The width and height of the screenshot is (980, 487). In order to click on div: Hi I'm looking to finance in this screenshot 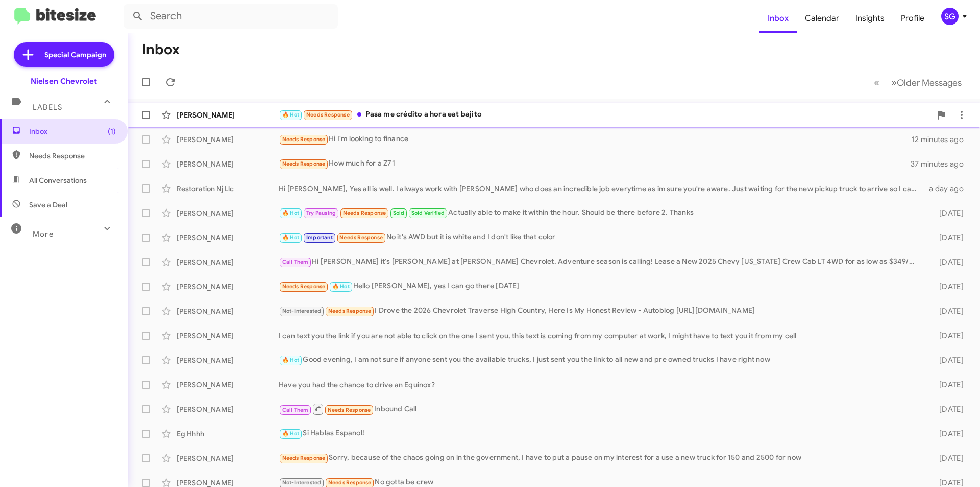, I will do `click(595, 139)`.